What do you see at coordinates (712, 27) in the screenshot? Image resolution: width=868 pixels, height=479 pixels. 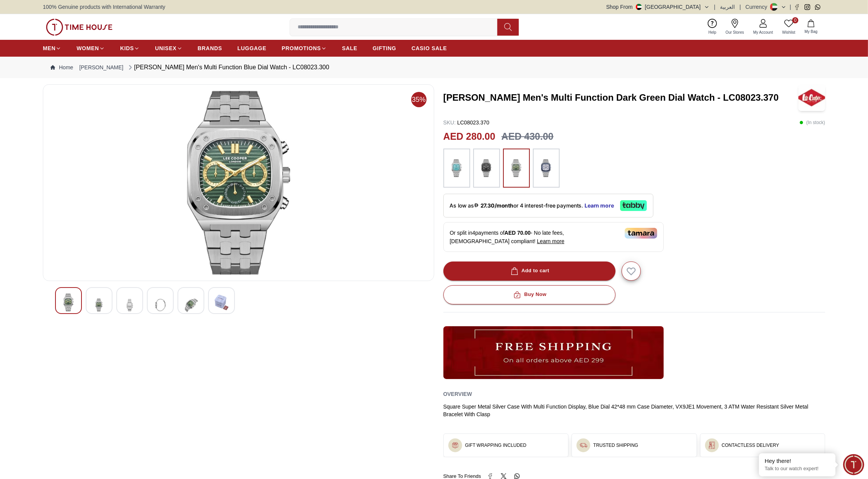 I see `a: Help` at bounding box center [712, 27].